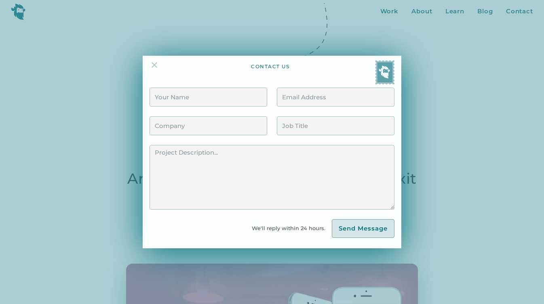 This screenshot has height=304, width=544. What do you see at coordinates (335, 126) in the screenshot?
I see `input: Job Title` at bounding box center [335, 126].